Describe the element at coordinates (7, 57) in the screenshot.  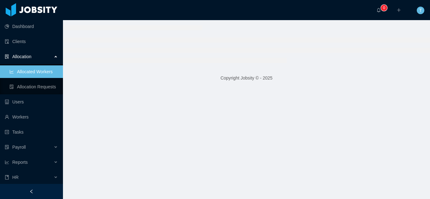
I see `i: icon: solution` at that location.